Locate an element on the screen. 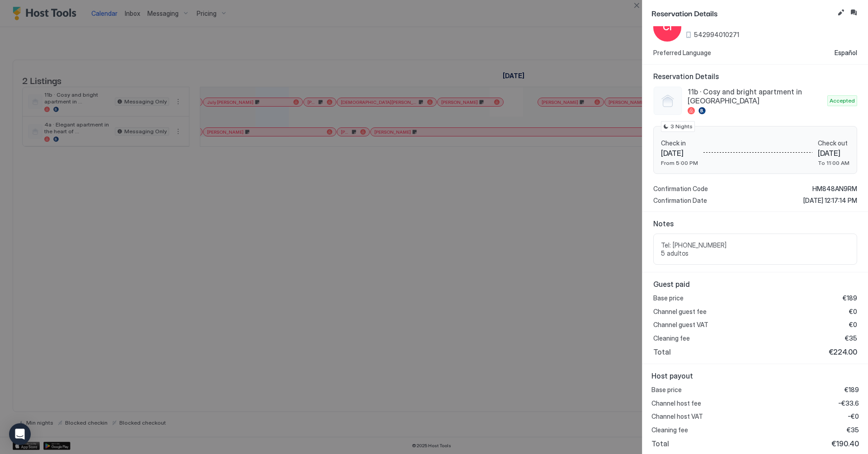 Image resolution: width=868 pixels, height=454 pixels. button: Inbox is located at coordinates (853, 13).